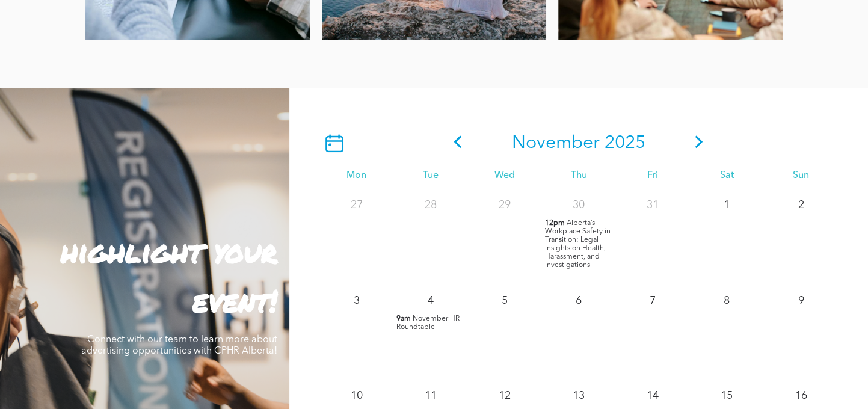 Image resolution: width=868 pixels, height=409 pixels. What do you see at coordinates (653, 175) in the screenshot?
I see `div: Fri` at bounding box center [653, 175].